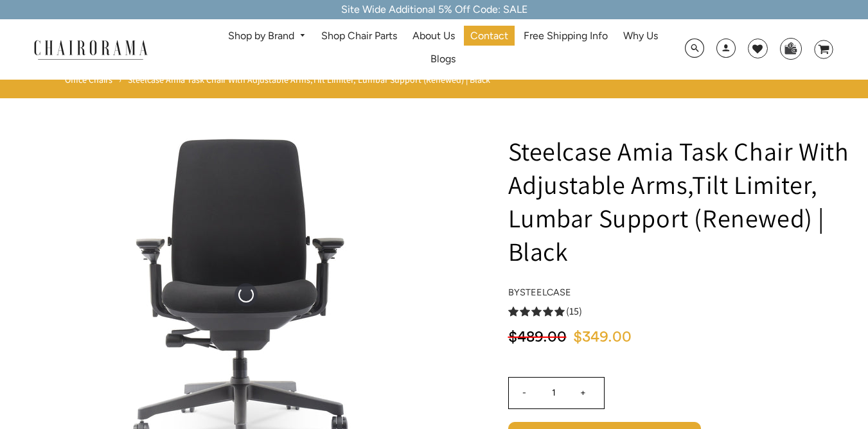  Describe the element at coordinates (641, 36) in the screenshot. I see `a: Why Us` at that location.